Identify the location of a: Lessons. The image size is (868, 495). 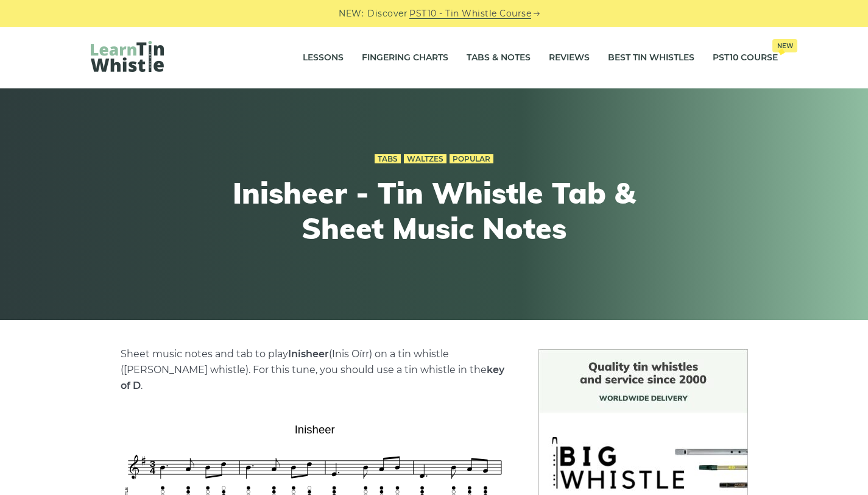
(323, 58).